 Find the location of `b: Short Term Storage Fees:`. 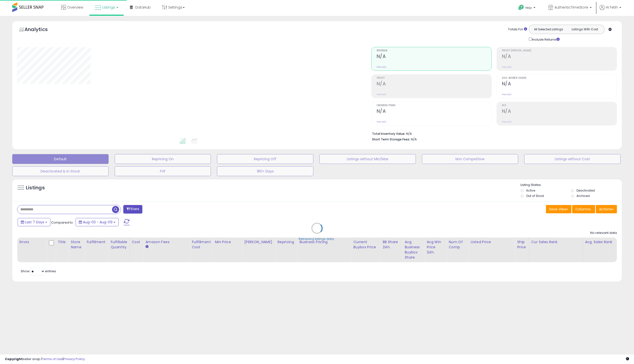

b: Short Term Storage Fees: is located at coordinates (391, 139).